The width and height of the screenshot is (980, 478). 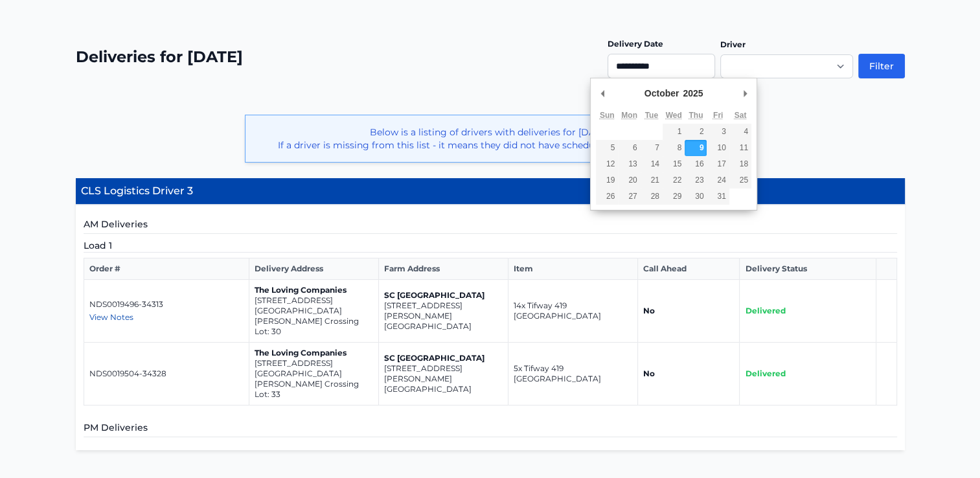 I want to click on abbr: Saturday, so click(x=741, y=115).